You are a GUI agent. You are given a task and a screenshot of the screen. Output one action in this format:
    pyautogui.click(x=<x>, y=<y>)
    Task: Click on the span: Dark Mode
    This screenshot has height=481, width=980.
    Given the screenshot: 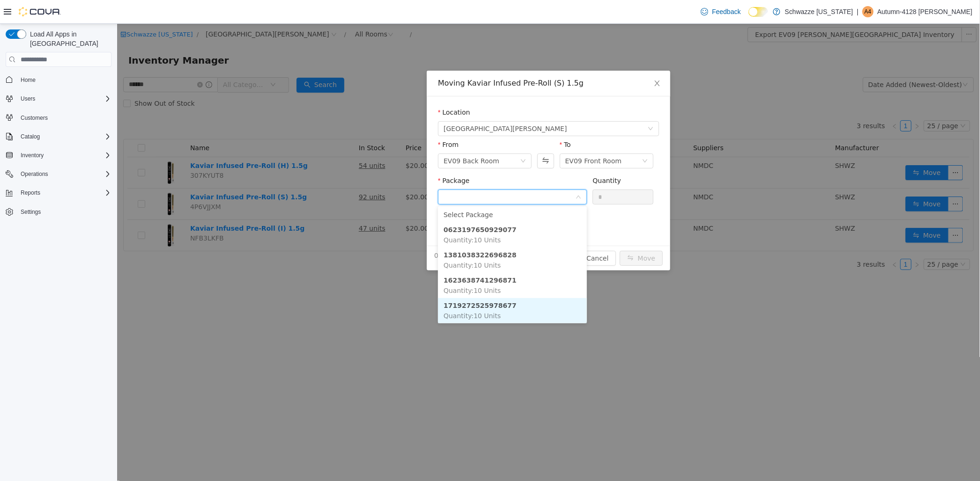 What is the action you would take?
    pyautogui.click(x=748, y=17)
    